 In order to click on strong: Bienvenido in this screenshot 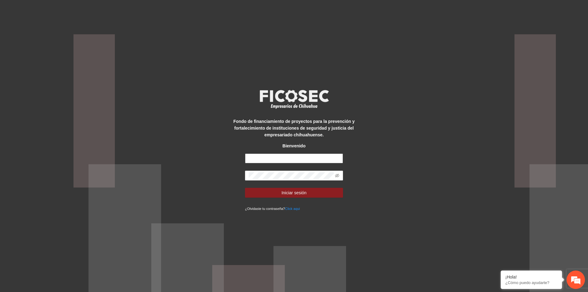, I will do `click(294, 146)`.